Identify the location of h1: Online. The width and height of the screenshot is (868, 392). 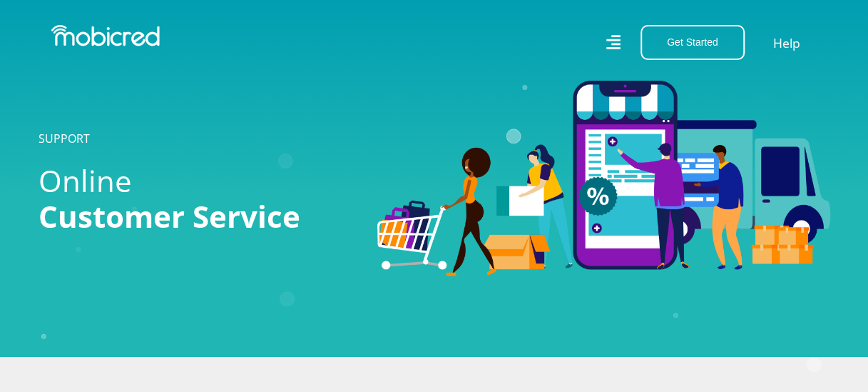
(197, 198).